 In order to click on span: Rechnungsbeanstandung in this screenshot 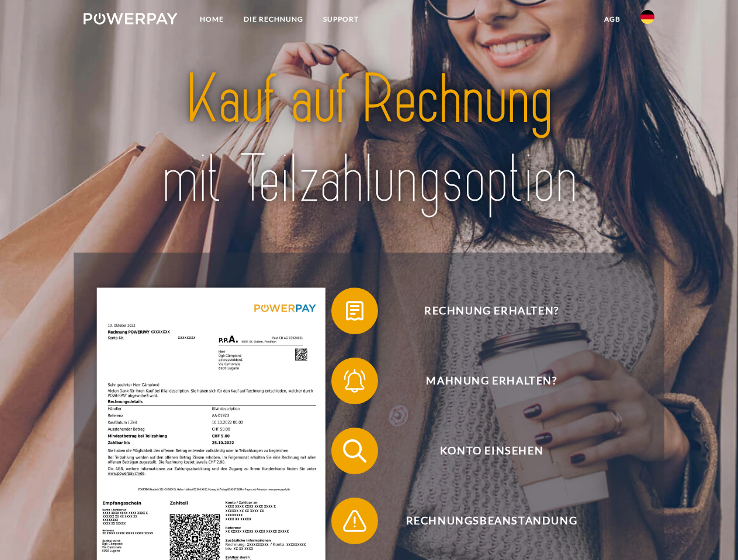, I will do `click(491, 522)`.